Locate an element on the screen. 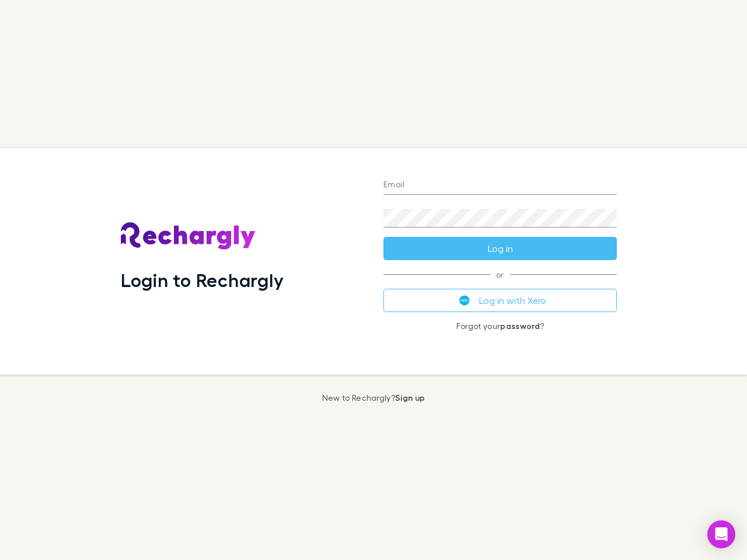 The width and height of the screenshot is (747, 560). div: Open Intercom Messenger is located at coordinates (722, 535).